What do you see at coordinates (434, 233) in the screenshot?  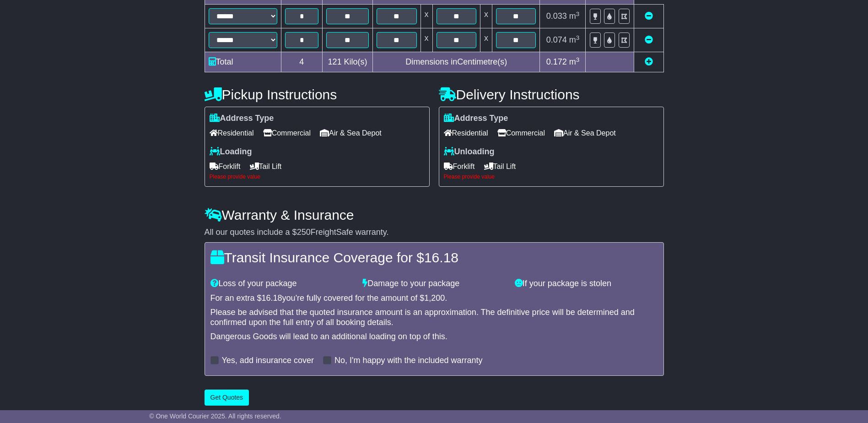 I see `div: All our quotes include a $ FreightSafe warranty.` at bounding box center [434, 233].